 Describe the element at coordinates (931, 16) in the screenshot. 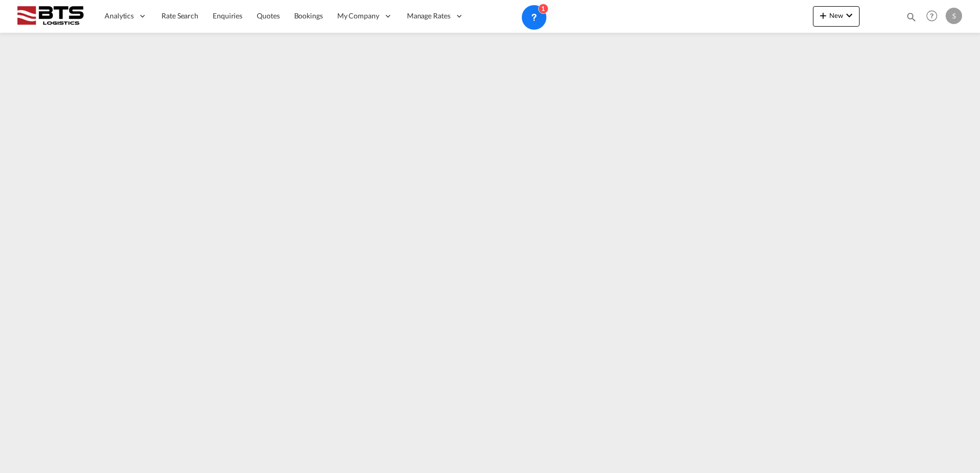

I see `span: Help` at that location.